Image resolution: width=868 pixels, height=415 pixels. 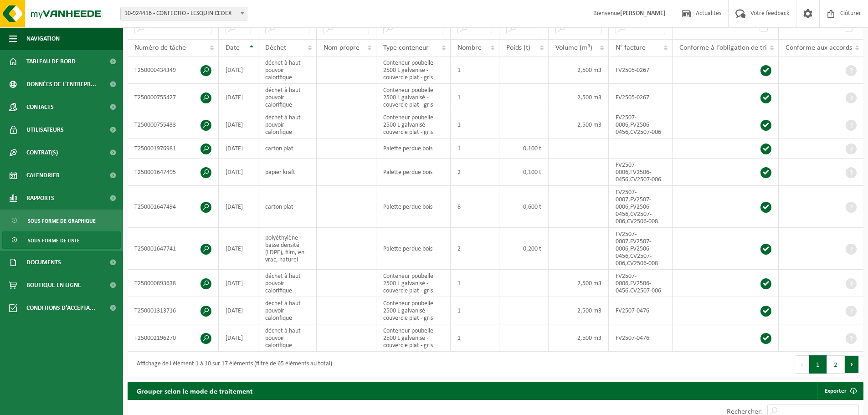 What do you see at coordinates (173, 125) in the screenshot?
I see `td: T250000755433` at bounding box center [173, 125].